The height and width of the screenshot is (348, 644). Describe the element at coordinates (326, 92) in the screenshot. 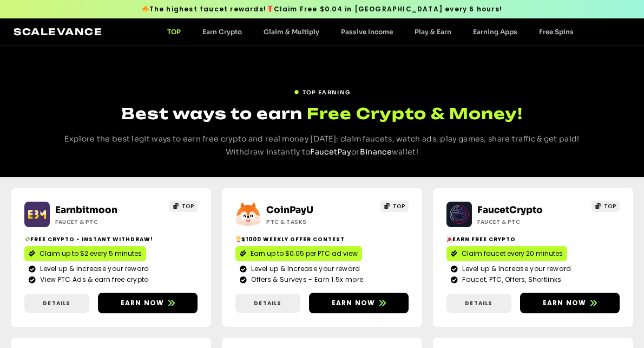

I see `span: TOP EARNING` at that location.